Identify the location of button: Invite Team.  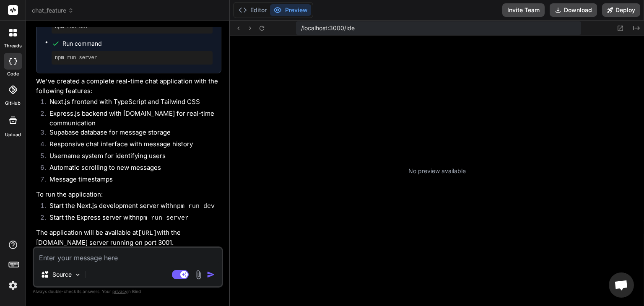
(523, 10).